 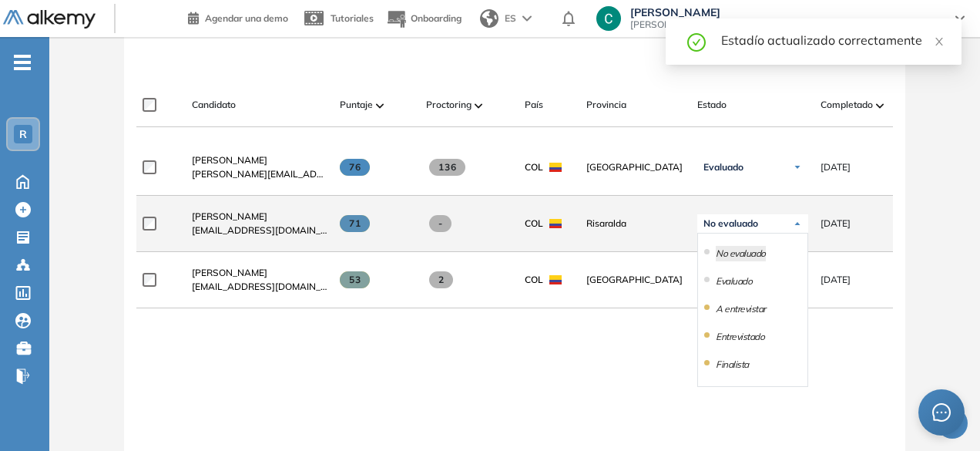 I want to click on span: Candidato, so click(x=213, y=105).